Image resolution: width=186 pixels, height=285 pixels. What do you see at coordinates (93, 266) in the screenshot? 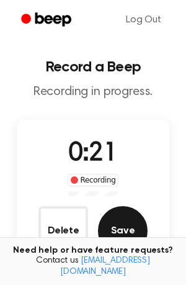
I see `span: Contact us` at bounding box center [93, 266].